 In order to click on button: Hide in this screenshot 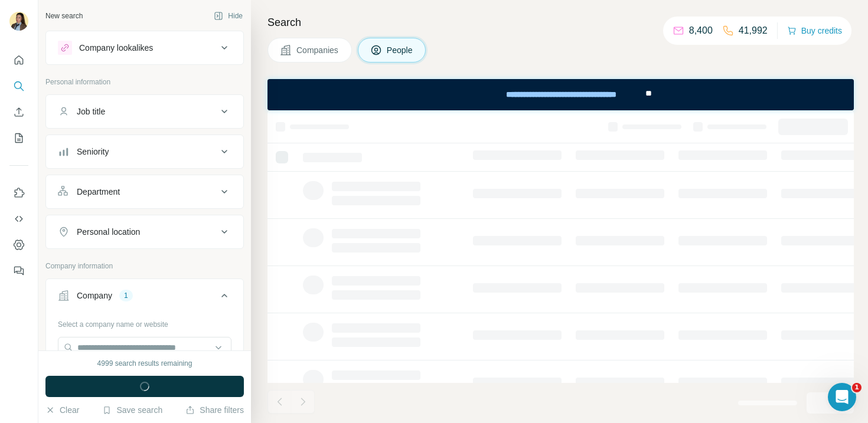, I will do `click(228, 16)`.